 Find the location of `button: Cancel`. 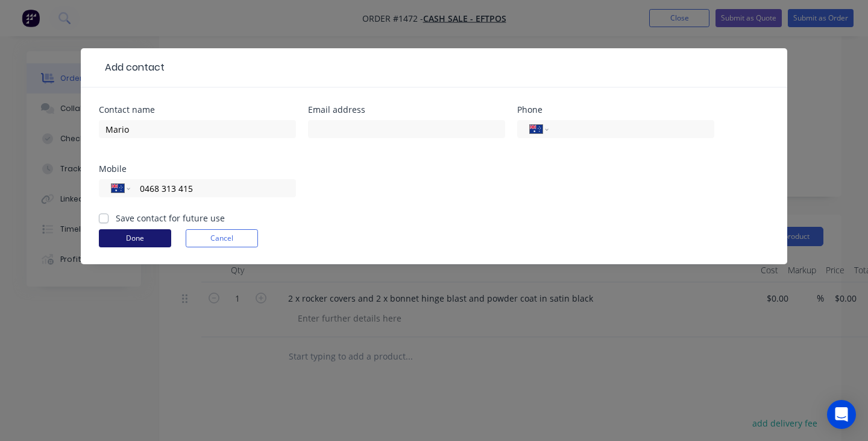

button: Cancel is located at coordinates (222, 238).